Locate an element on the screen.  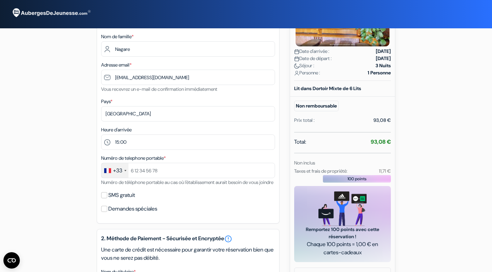
label: SMS gratuit is located at coordinates (122, 196).